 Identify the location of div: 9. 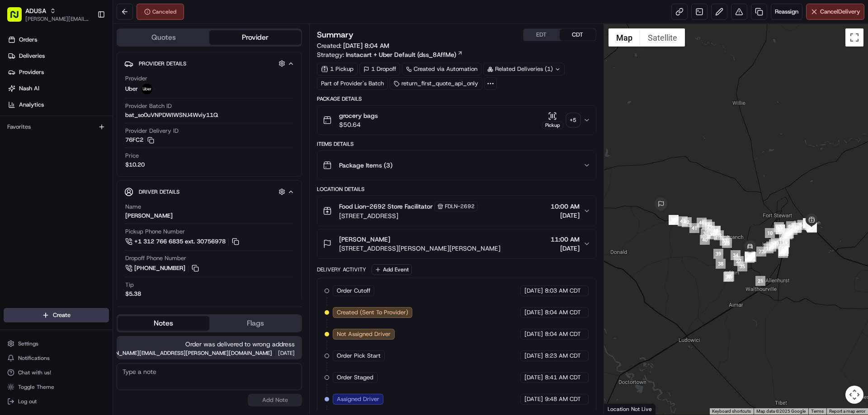
(808, 223).